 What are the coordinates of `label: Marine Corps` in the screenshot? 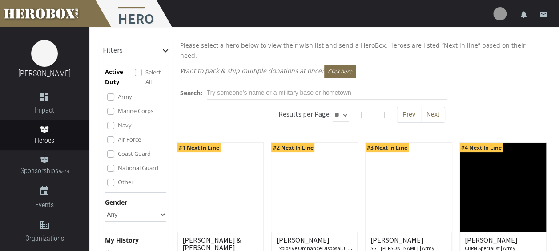 It's located at (136, 111).